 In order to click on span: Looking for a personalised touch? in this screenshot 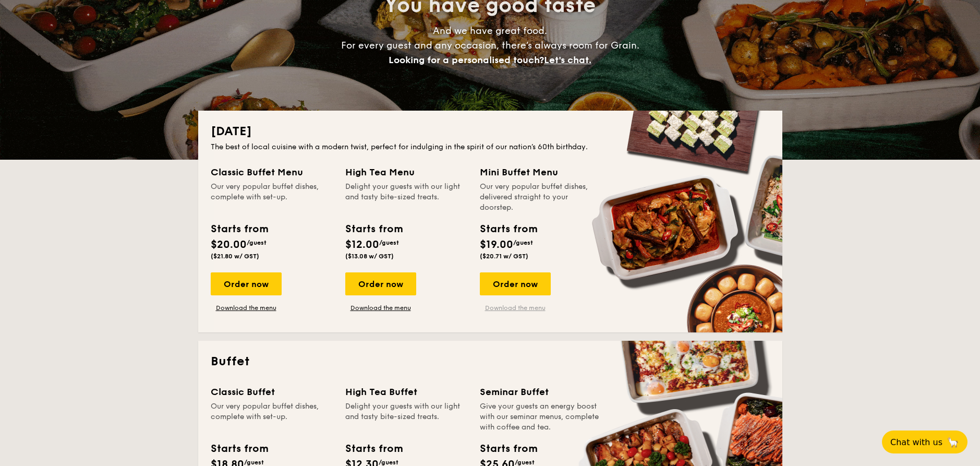, I will do `click(467, 60)`.